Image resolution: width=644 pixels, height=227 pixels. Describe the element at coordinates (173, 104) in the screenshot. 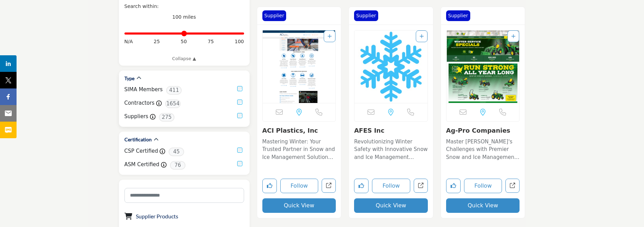

I see `span: 1654` at that location.